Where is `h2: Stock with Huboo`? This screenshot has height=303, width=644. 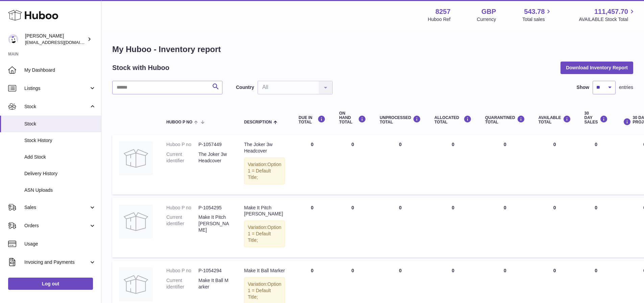
h2: Stock with Huboo is located at coordinates (140, 68).